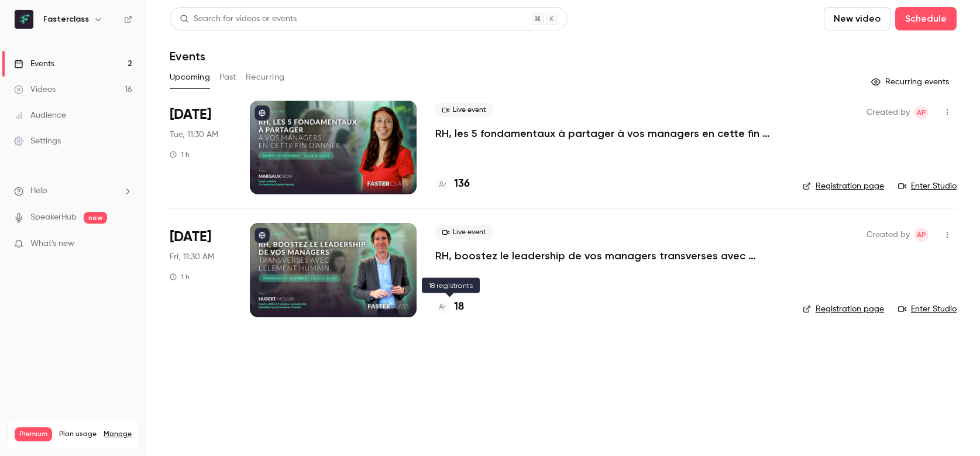  I want to click on a: 136, so click(452, 184).